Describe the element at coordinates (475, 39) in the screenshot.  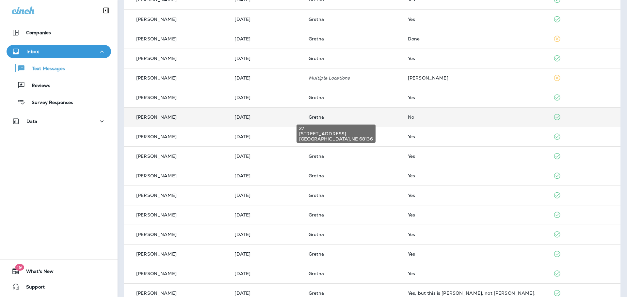
I see `div: Done` at that location.